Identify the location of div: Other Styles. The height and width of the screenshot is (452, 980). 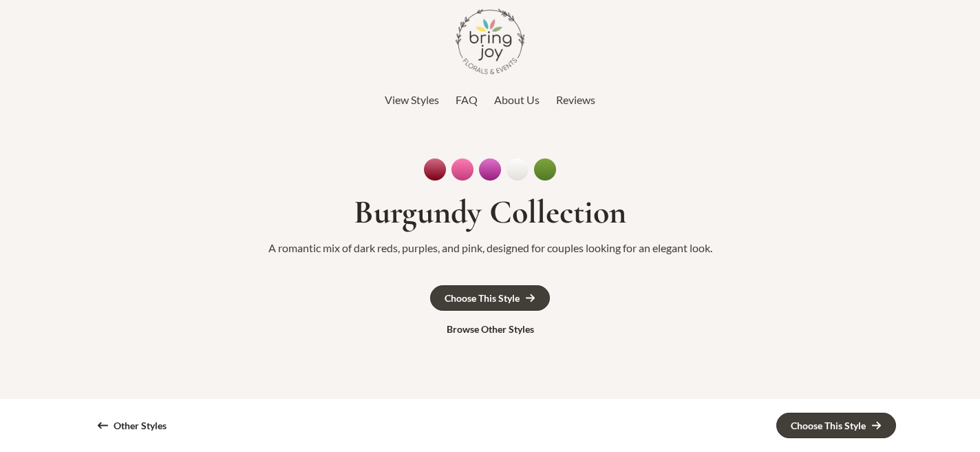
(140, 426).